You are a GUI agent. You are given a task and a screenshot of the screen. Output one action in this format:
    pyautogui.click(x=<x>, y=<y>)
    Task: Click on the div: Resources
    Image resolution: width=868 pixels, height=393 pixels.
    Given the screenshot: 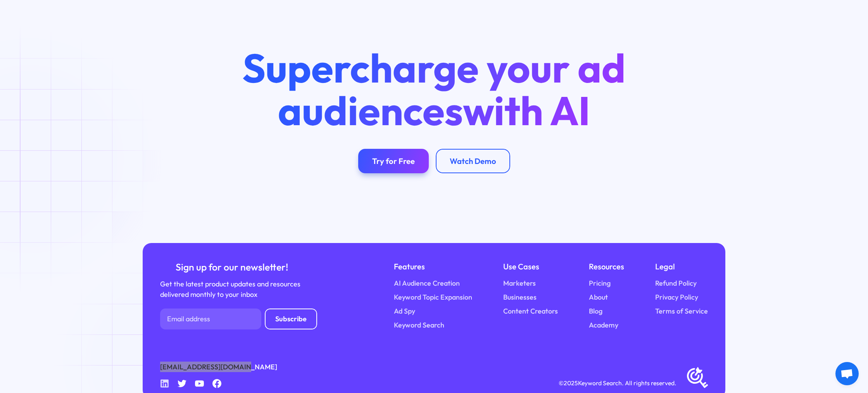 What is the action you would take?
    pyautogui.click(x=607, y=267)
    